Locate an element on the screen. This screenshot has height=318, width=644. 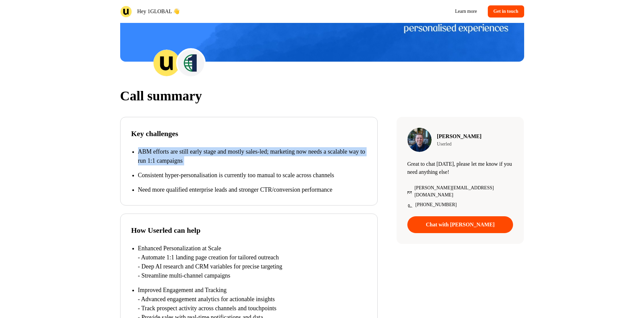
p: - Deep AI research and CRM variables for precise targeting is located at coordinates (252, 266).